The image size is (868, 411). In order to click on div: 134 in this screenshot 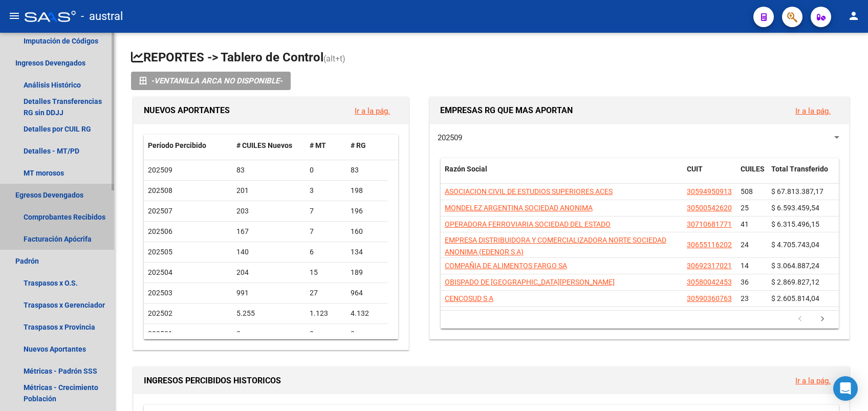, I will do `click(367, 252)`.